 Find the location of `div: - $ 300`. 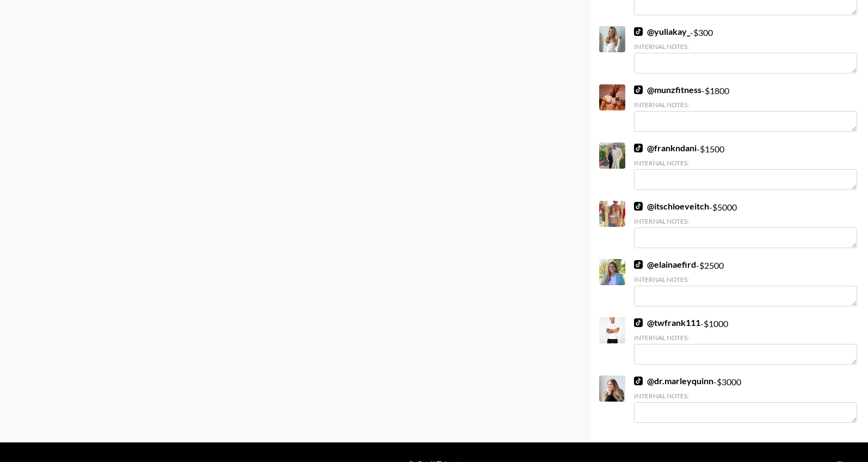

div: - $ 300 is located at coordinates (746, 49).